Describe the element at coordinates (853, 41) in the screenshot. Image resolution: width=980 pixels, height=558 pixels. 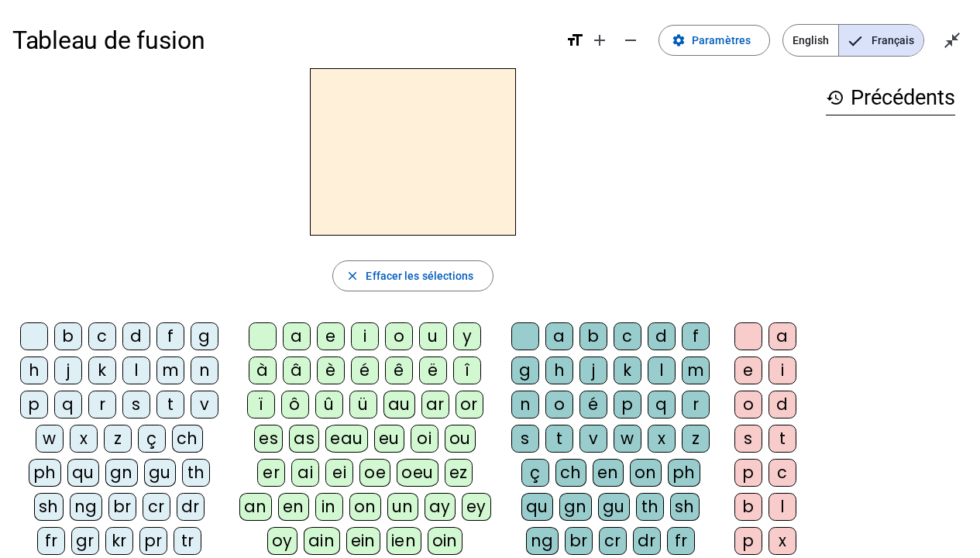
I see `mat-button-toggle-group: Language selection` at that location.